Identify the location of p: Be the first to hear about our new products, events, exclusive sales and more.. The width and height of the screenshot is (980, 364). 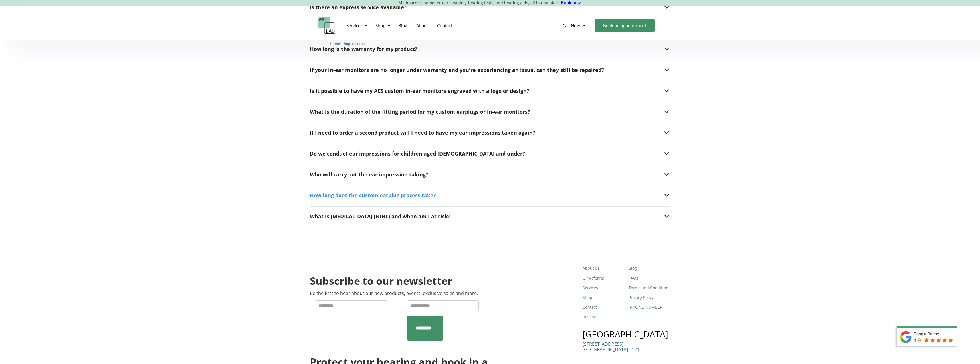
(394, 294).